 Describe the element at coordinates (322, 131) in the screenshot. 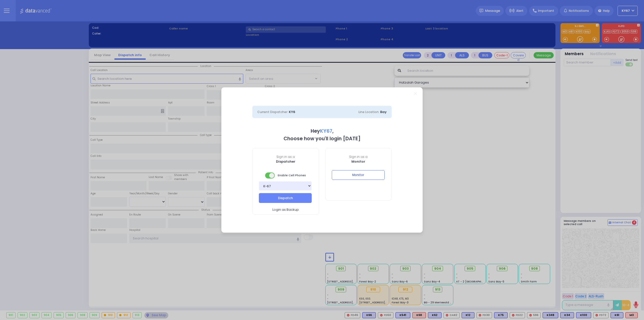

I see `b: Hey ,` at that location.